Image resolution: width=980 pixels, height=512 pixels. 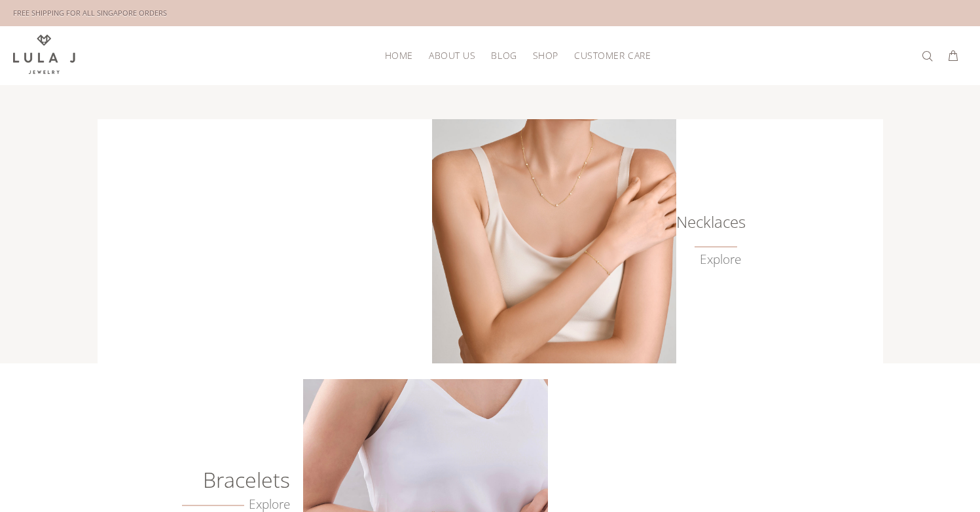 What do you see at coordinates (504, 55) in the screenshot?
I see `a: BLOG` at bounding box center [504, 55].